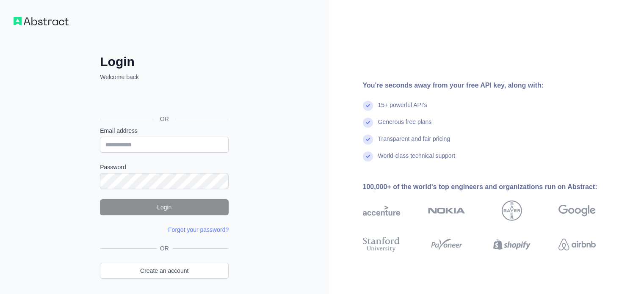 This screenshot has height=294, width=644. Describe the element at coordinates (512, 211) in the screenshot. I see `img: bayer` at that location.